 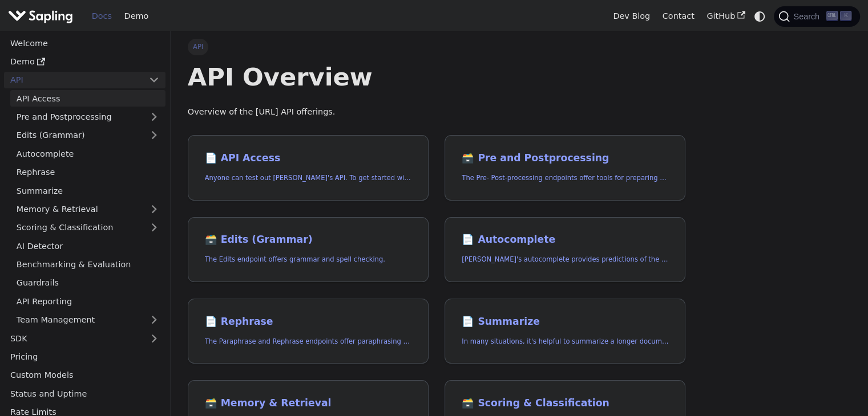 I want to click on a: Welcome, so click(x=85, y=43).